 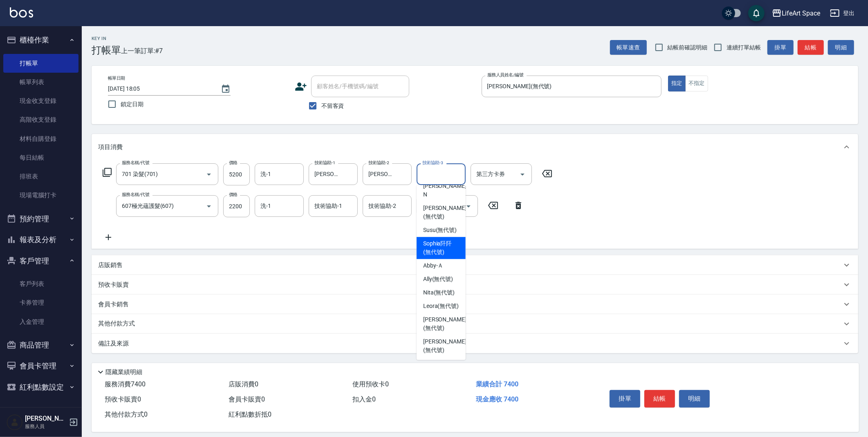 What do you see at coordinates (41, 240) in the screenshot?
I see `button: 報表及分析` at bounding box center [41, 240].